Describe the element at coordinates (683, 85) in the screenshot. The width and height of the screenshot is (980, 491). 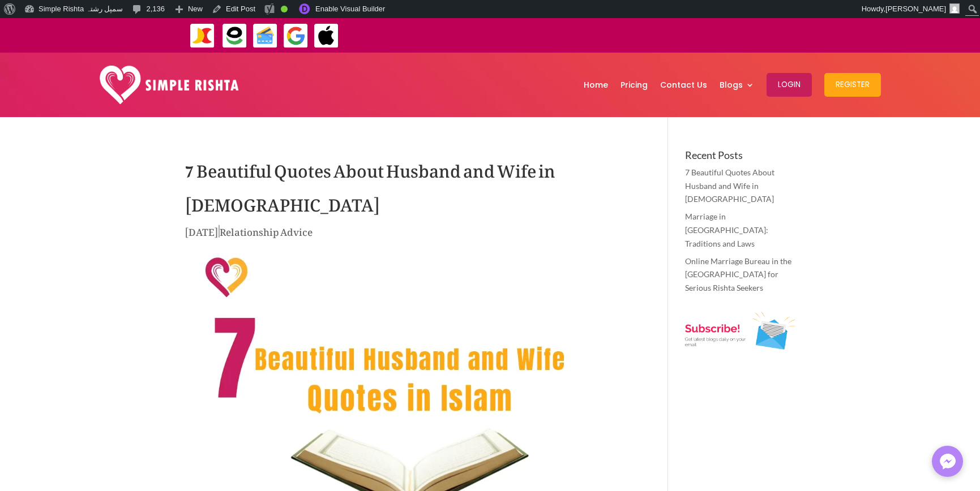
I see `a: Contact Us` at that location.